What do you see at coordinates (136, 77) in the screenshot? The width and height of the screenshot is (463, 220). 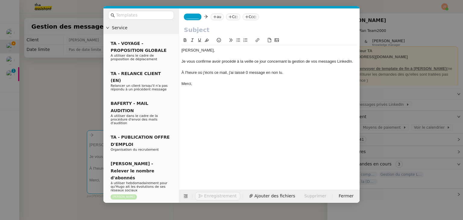 I see `span: TA - RELANCE CLIENT (EN)` at bounding box center [136, 77].